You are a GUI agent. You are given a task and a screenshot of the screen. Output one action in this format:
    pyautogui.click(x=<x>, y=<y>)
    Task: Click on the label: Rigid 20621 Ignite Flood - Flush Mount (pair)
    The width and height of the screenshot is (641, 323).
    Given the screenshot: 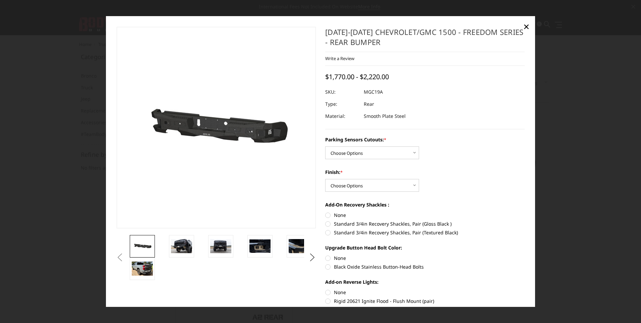 What is the action you would take?
    pyautogui.click(x=425, y=300)
    